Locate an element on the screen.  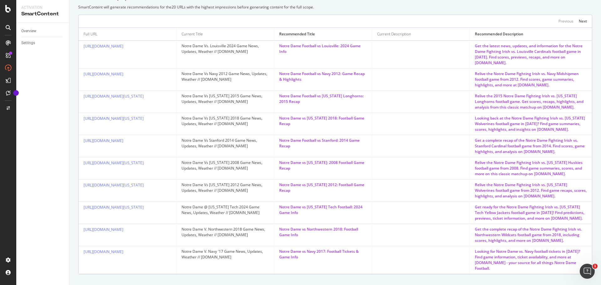
div: Overview is located at coordinates (29, 31).